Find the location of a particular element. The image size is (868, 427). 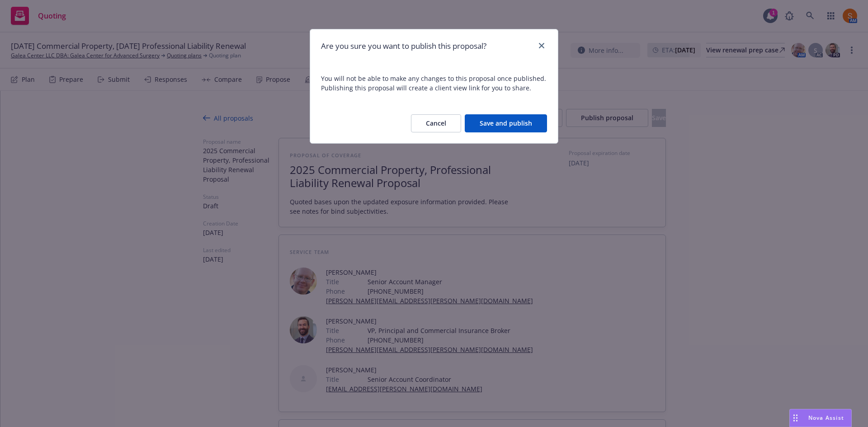

button: Save and publish is located at coordinates (506, 123).